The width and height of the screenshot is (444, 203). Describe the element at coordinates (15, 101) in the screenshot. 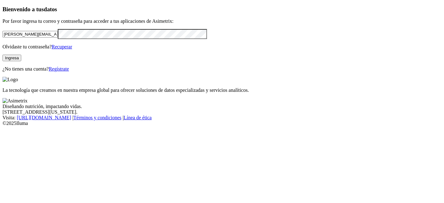

I see `img: Asimetrix` at that location.